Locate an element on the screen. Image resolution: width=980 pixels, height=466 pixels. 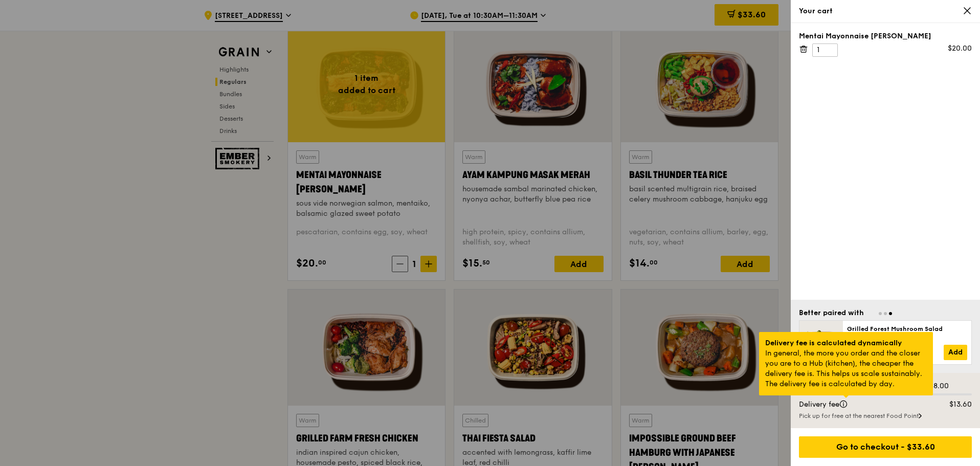
div: Better paired with is located at coordinates (831, 313).